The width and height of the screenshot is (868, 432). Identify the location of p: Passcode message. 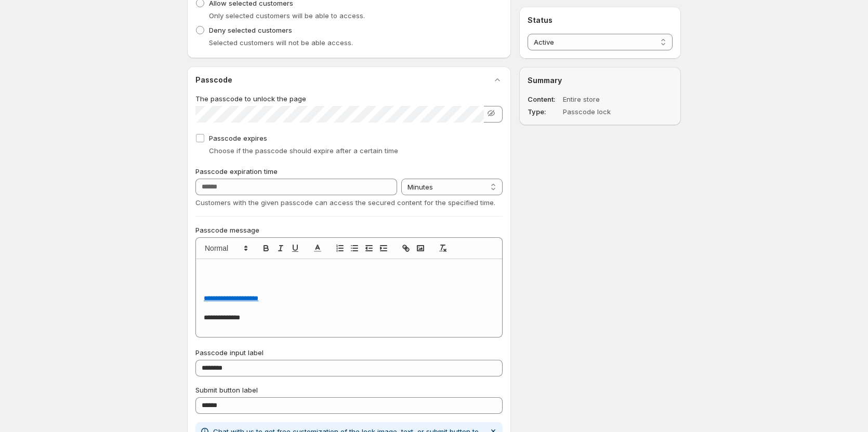
(349, 230).